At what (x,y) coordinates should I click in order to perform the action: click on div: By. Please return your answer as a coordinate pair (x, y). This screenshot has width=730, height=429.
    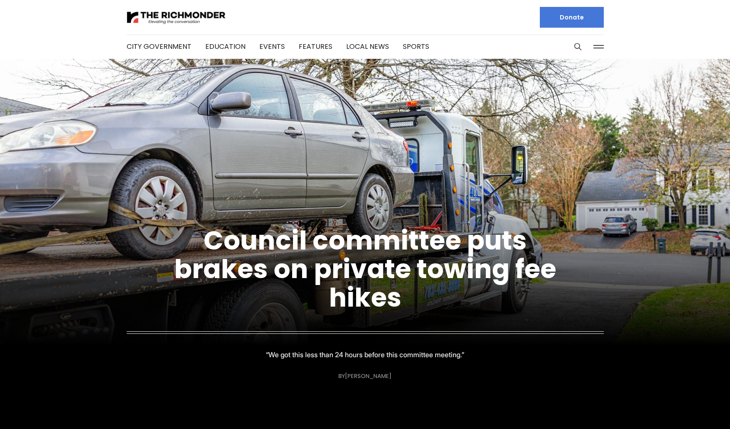
    Looking at the image, I should click on (365, 376).